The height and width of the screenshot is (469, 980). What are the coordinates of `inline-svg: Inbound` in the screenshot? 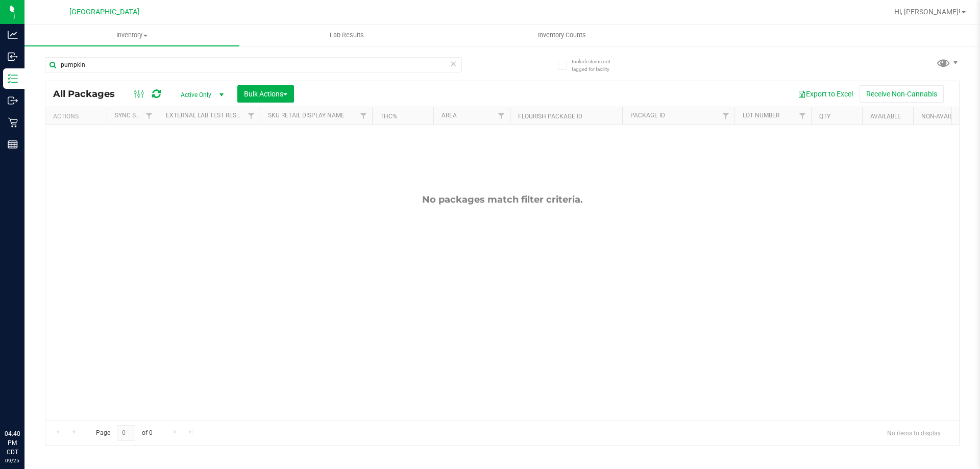 It's located at (13, 57).